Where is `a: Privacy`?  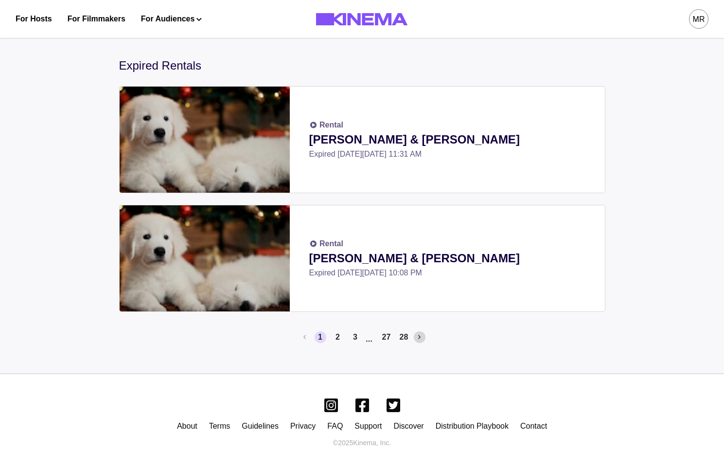
a: Privacy is located at coordinates (303, 425).